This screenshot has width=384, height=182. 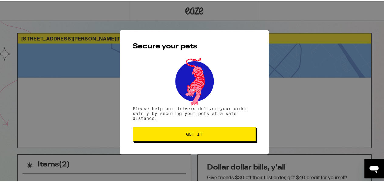 What do you see at coordinates (194, 133) in the screenshot?
I see `button: Got it` at bounding box center [194, 133].